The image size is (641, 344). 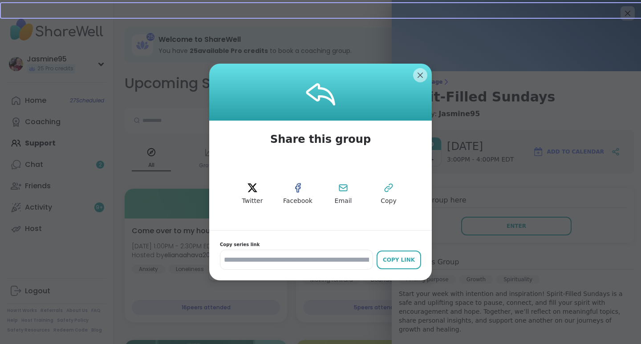 What do you see at coordinates (389, 201) in the screenshot?
I see `span: Copy` at bounding box center [389, 201].